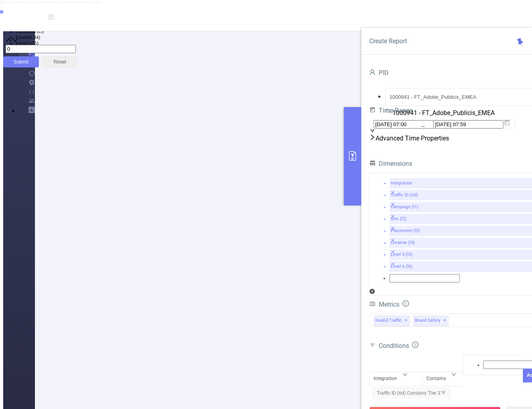 The image size is (532, 409). I want to click on button: Reset, so click(60, 62).